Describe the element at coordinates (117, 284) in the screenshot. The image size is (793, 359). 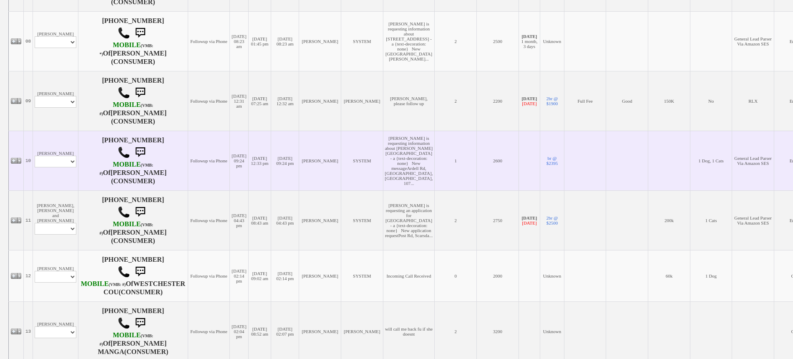
I see `font: (VMB: #)` at that location.